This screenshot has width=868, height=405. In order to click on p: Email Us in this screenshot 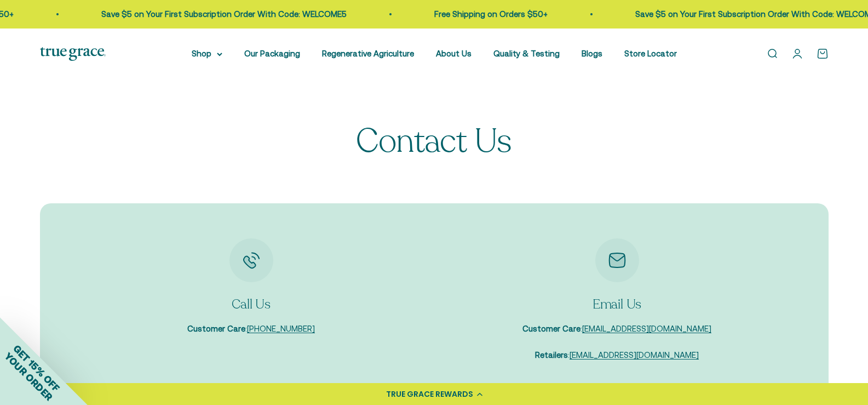, I will do `click(616, 305)`.